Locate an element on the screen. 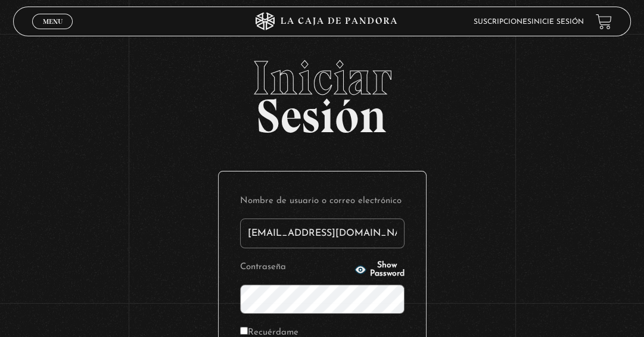 The height and width of the screenshot is (337, 644). label: Contraseña is located at coordinates (296, 267).